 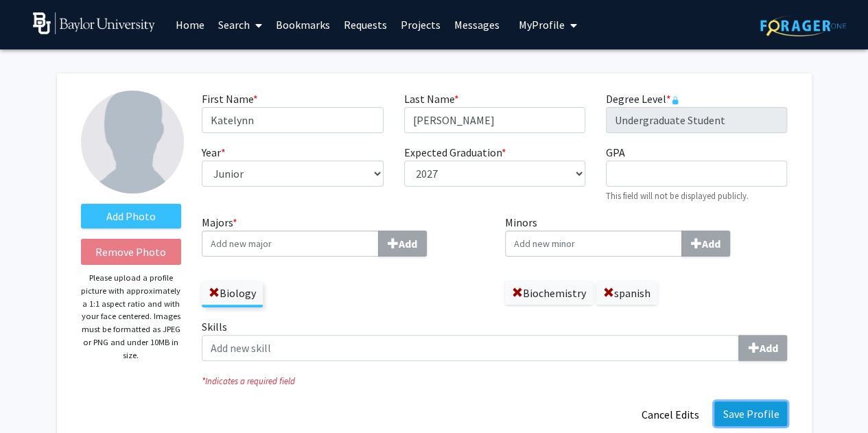 I want to click on a: Requests, so click(x=365, y=25).